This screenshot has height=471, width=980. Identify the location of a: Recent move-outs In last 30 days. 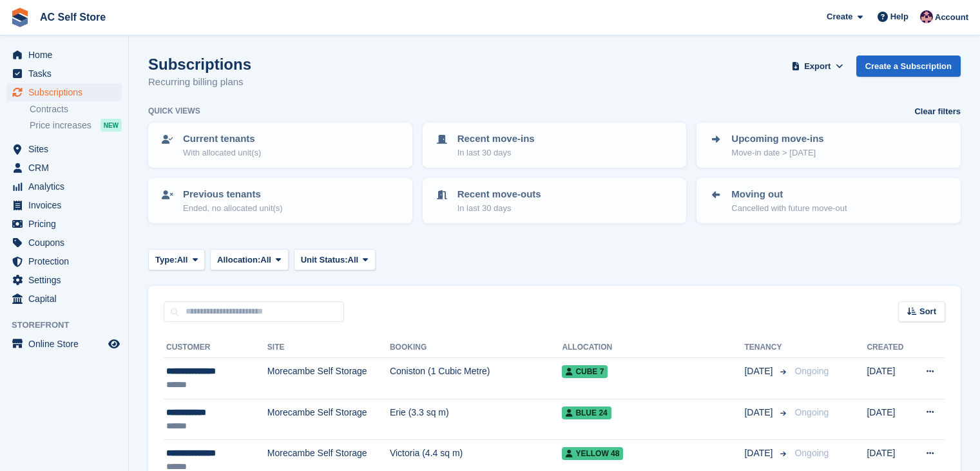
(555, 200).